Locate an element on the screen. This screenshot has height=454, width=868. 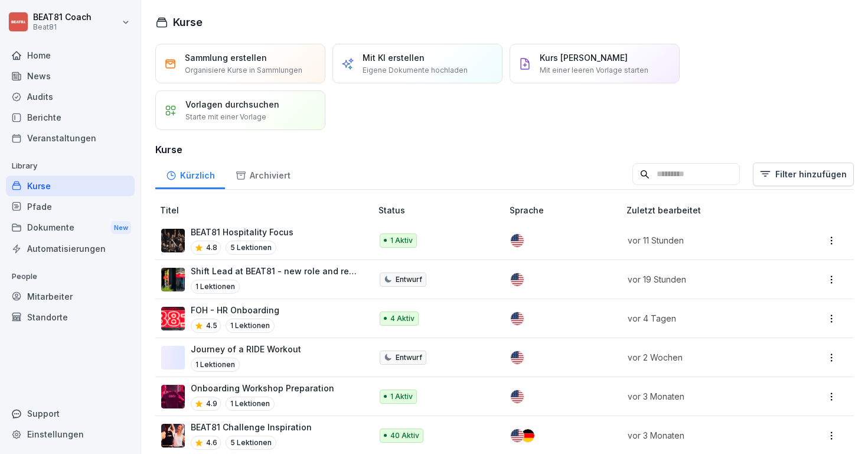
img: ho20usilb1958hsj8ca7h6wm.png is located at coordinates (173, 396).